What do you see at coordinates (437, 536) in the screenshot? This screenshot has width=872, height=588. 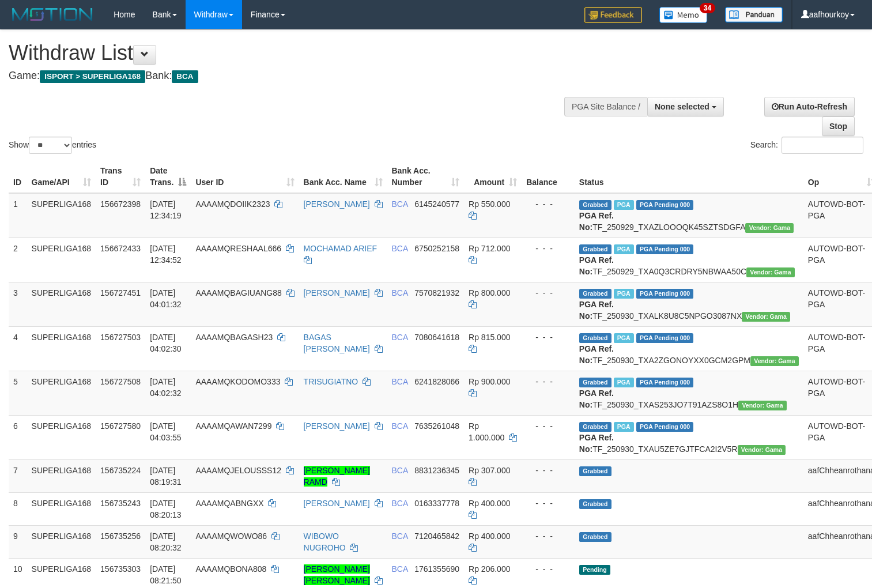 I see `span: Copy 7120465842 to clipboard` at bounding box center [437, 536].